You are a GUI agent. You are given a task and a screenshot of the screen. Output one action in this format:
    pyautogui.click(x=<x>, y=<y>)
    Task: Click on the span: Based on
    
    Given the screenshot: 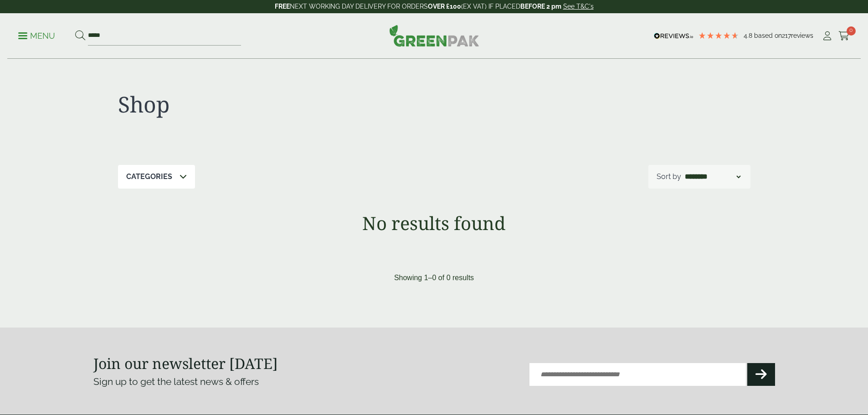 What is the action you would take?
    pyautogui.click(x=768, y=35)
    